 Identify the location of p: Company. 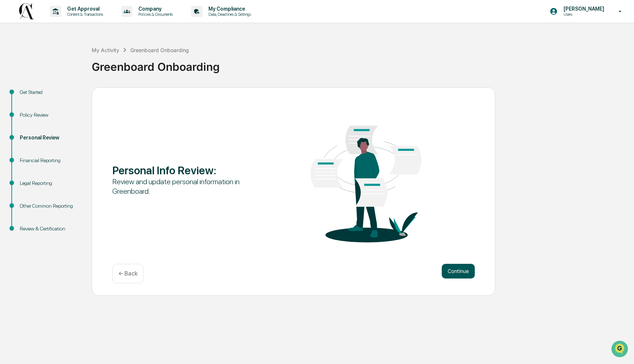
(155, 9).